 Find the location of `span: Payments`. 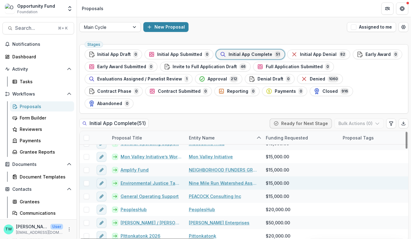

span: Payments is located at coordinates (285, 91).